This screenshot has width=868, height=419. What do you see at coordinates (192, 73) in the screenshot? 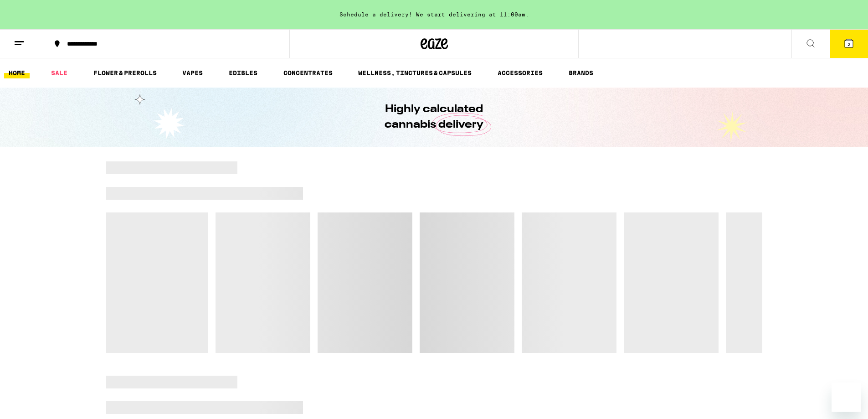
I see `a: VAPES` at bounding box center [192, 73].